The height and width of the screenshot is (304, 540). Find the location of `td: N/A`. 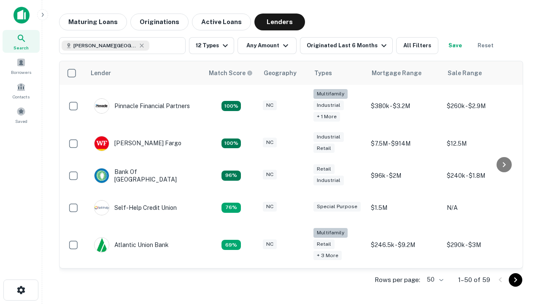

td: N/A is located at coordinates (480, 207).